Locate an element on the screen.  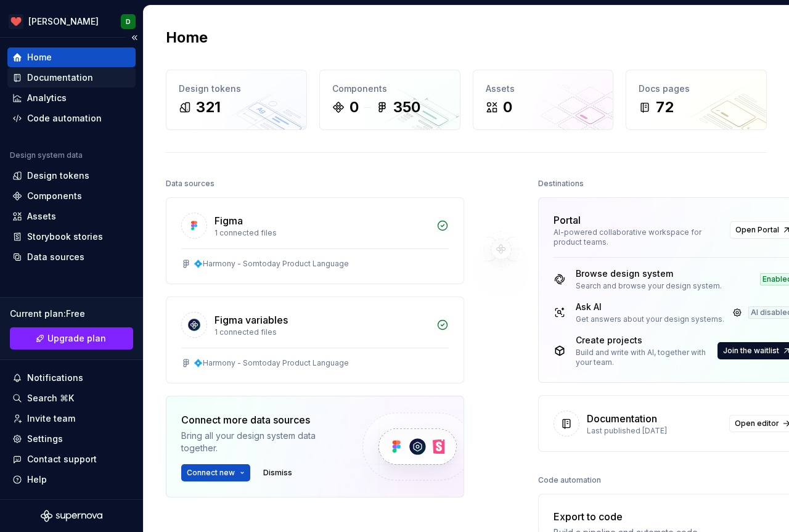
div: Storybook stories is located at coordinates (65, 237).